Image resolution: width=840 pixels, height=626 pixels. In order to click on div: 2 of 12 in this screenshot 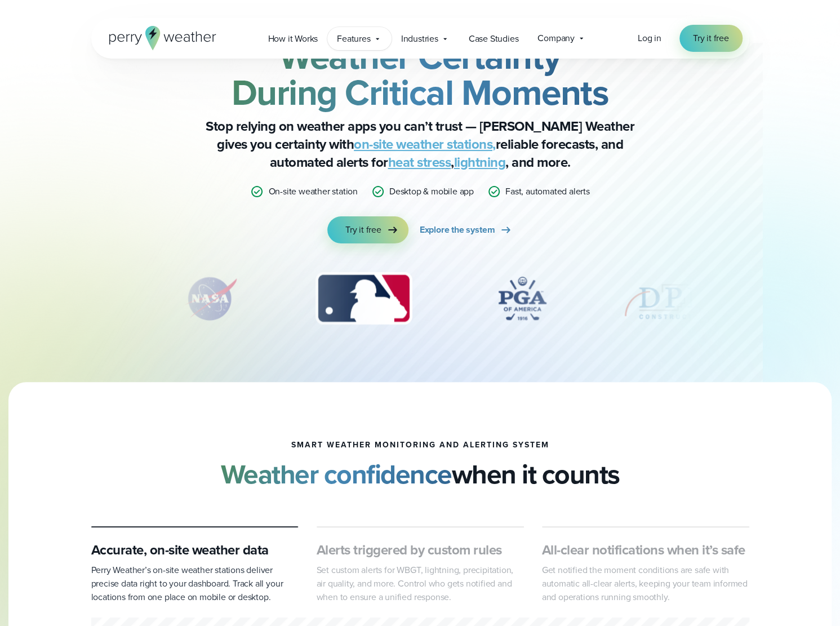, I will do `click(211, 299)`.